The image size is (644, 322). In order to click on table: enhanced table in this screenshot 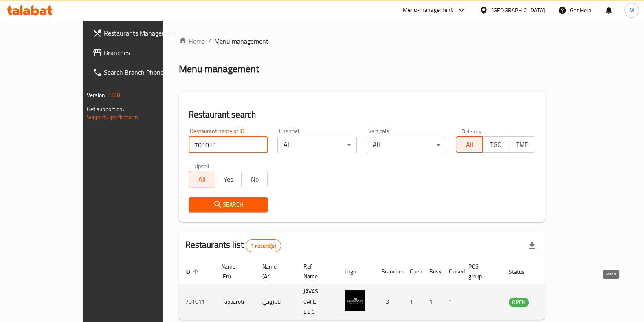, I will do `click(376, 289)`.